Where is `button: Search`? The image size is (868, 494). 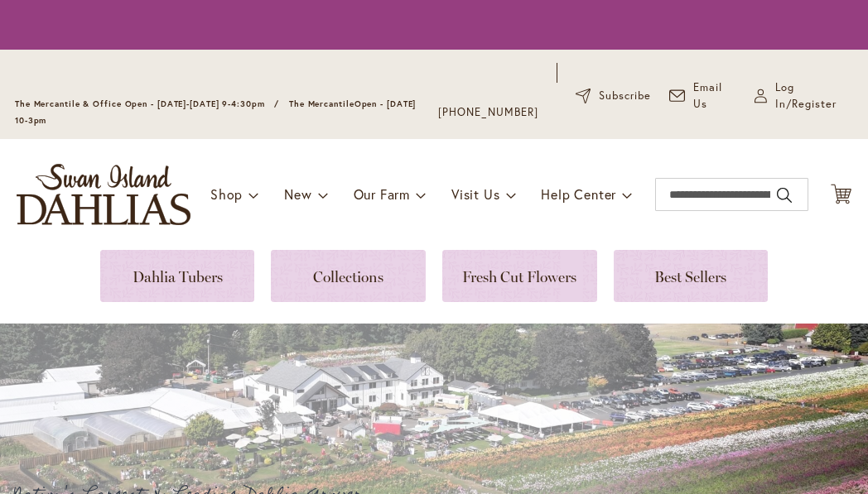 button: Search is located at coordinates (784, 196).